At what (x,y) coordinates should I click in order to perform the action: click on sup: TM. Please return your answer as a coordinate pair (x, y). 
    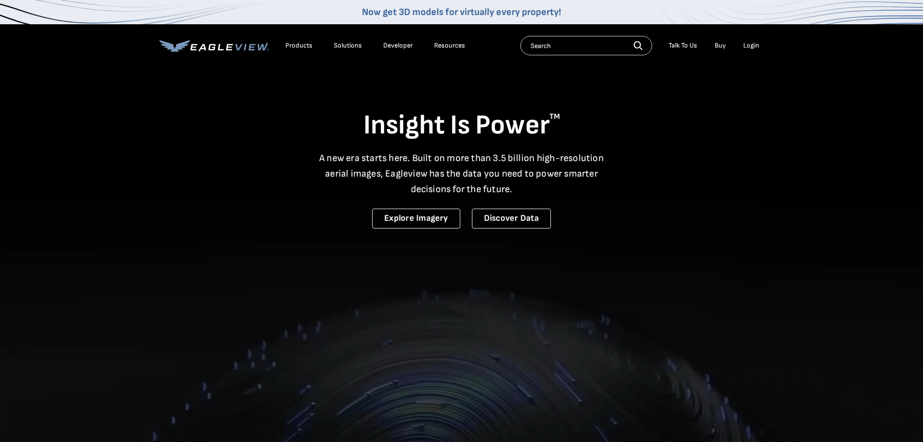
    Looking at the image, I should click on (555, 116).